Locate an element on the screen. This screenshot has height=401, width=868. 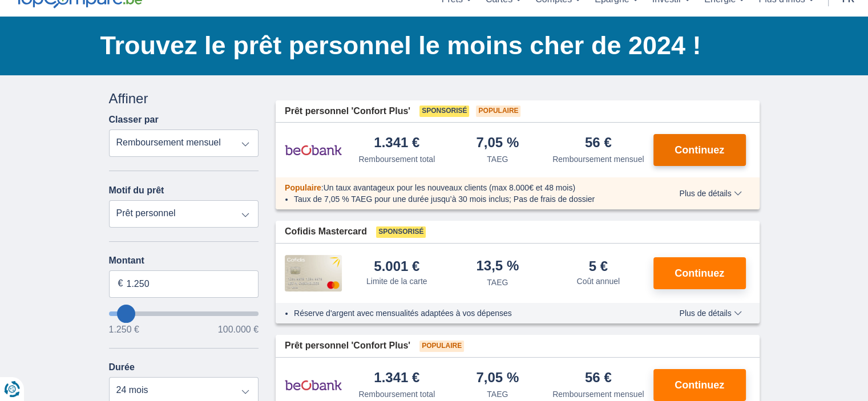
img: pret personnel Cofidis CC is located at coordinates (313, 273).